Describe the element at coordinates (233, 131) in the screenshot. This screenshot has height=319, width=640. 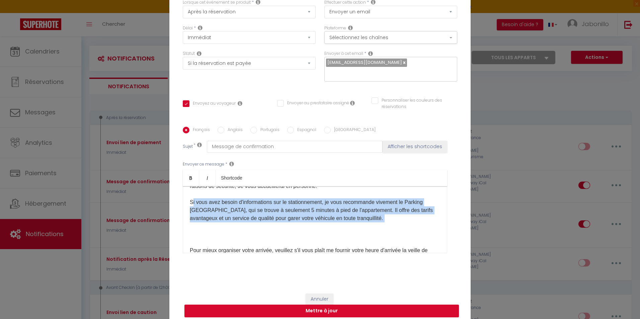
I see `label: Anglais` at that location.